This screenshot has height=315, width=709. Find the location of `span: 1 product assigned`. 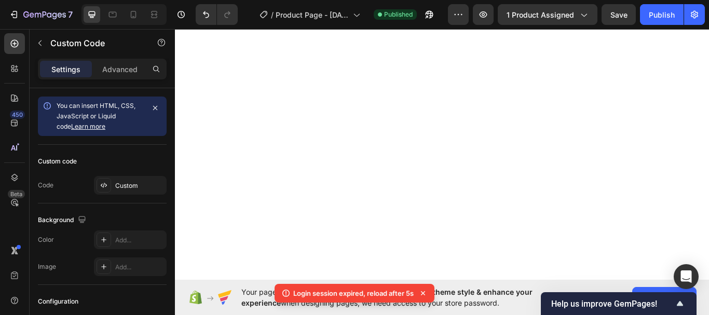

span: 1 product assigned is located at coordinates (540, 15).